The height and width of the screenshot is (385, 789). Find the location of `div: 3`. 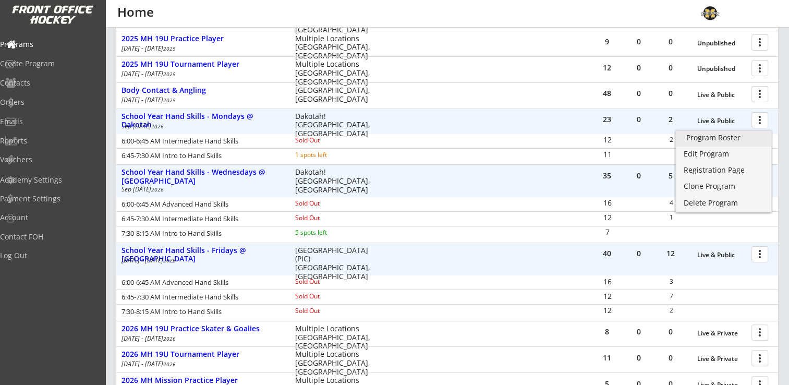

div: 3 is located at coordinates (671, 282).